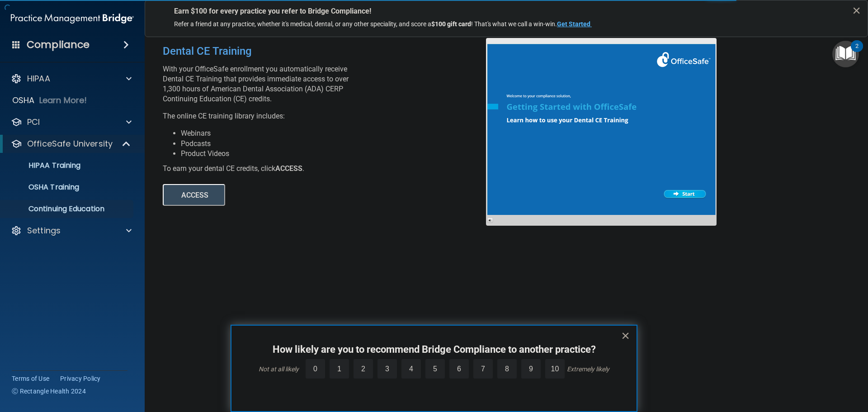 The image size is (868, 412). What do you see at coordinates (555, 369) in the screenshot?
I see `label: 10` at bounding box center [555, 369].